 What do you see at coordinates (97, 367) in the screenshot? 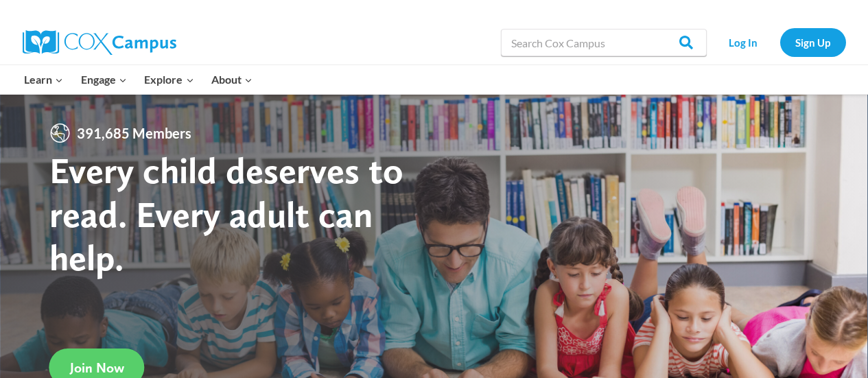
I see `span: Join Now` at bounding box center [97, 367].